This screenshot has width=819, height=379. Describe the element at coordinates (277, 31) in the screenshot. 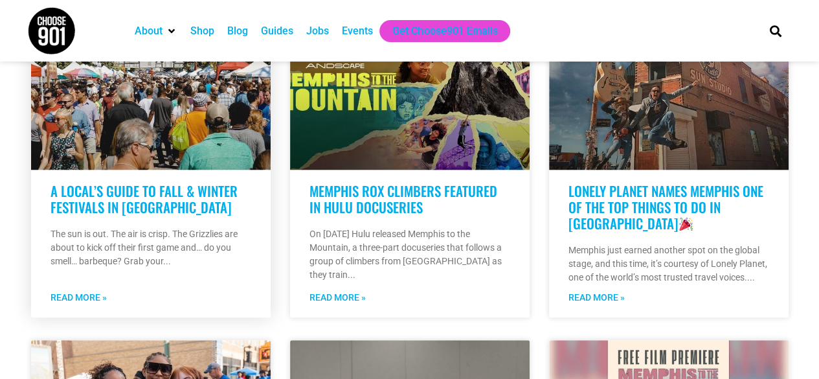

I see `a: Guides` at that location.